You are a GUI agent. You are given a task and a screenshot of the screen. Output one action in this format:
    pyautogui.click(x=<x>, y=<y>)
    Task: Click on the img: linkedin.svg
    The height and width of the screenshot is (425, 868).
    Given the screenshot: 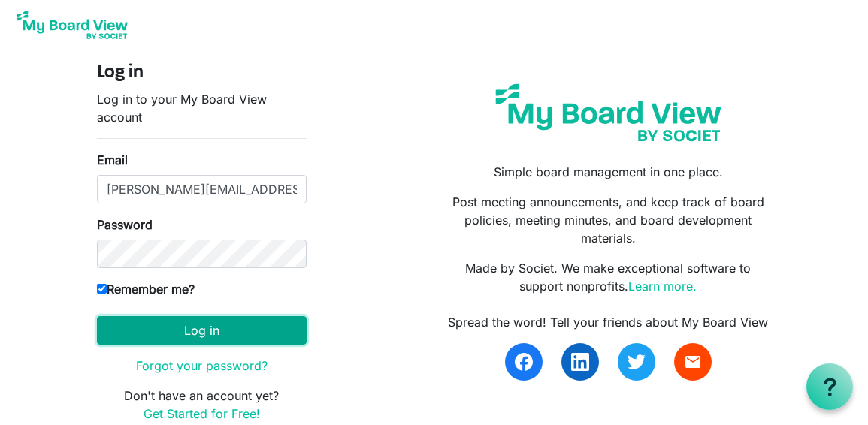 What is the action you would take?
    pyautogui.click(x=580, y=362)
    